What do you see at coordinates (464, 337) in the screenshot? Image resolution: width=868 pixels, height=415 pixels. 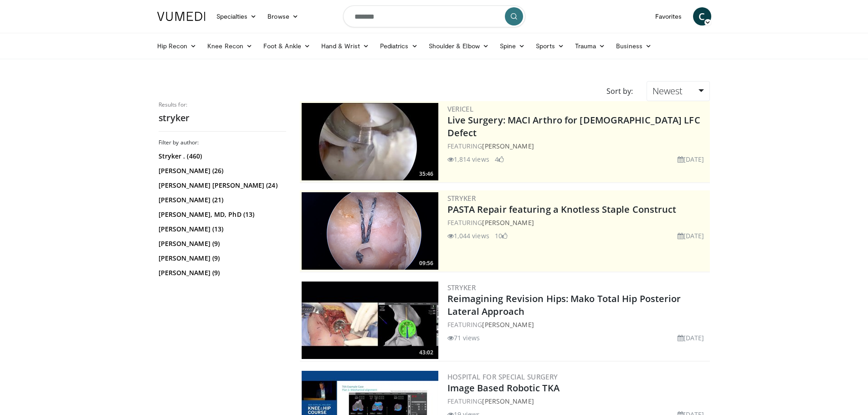 I see `li: 71 views` at bounding box center [464, 337].